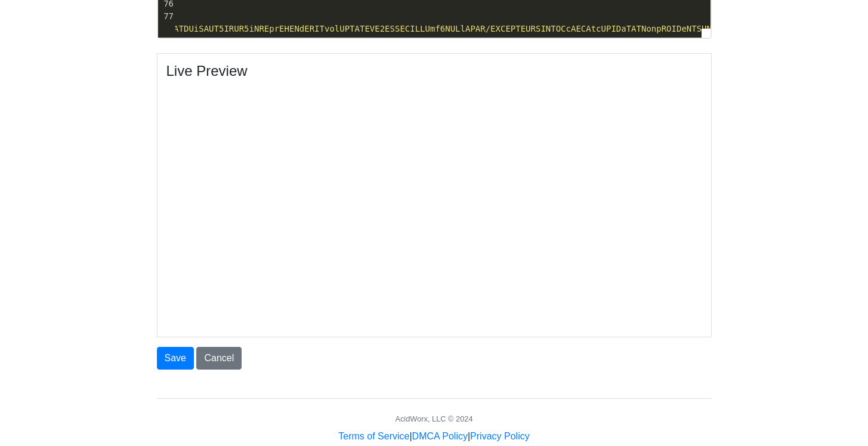 This screenshot has width=868, height=446. What do you see at coordinates (166, 16) in the screenshot?
I see `div: 77` at bounding box center [166, 16].